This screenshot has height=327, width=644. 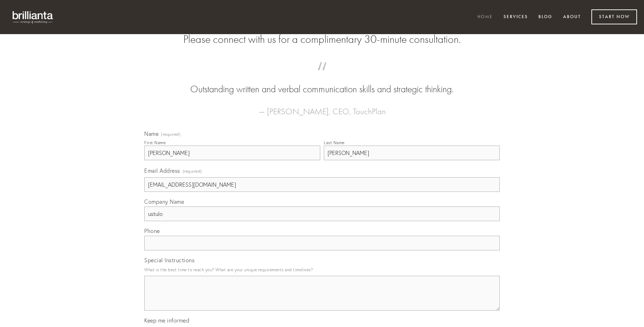 I want to click on blockquote: Outstanding written and verbal communication skills and strategic thinking., so click(x=322, y=83).